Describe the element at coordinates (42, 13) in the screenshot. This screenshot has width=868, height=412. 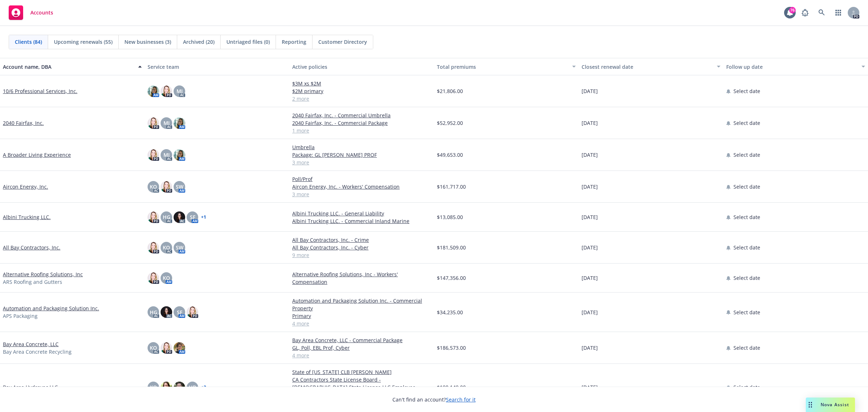
I see `span: Accounts` at that location.